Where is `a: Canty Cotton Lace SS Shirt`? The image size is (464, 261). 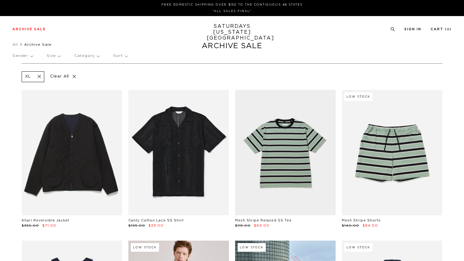
a: Canty Cotton Lace SS Shirt is located at coordinates (156, 221).